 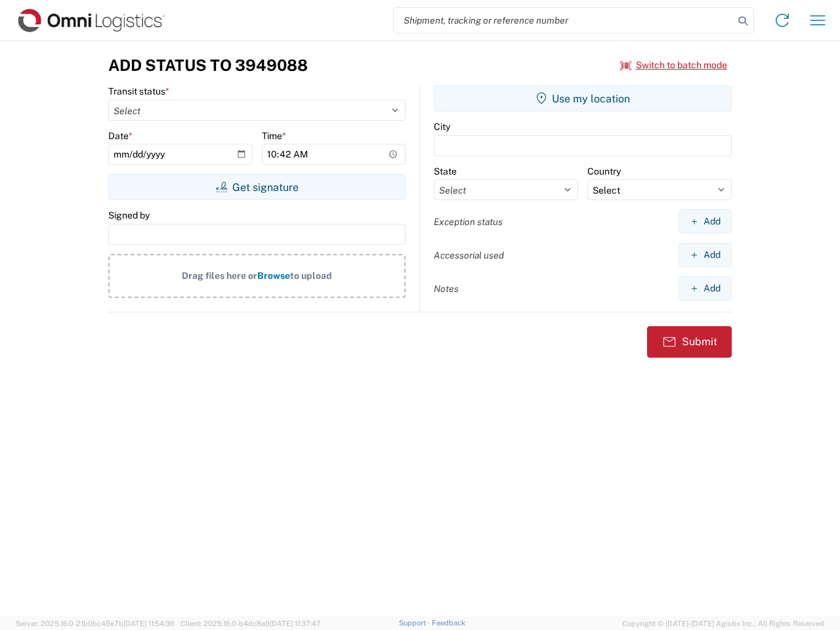 I want to click on label: City, so click(x=442, y=126).